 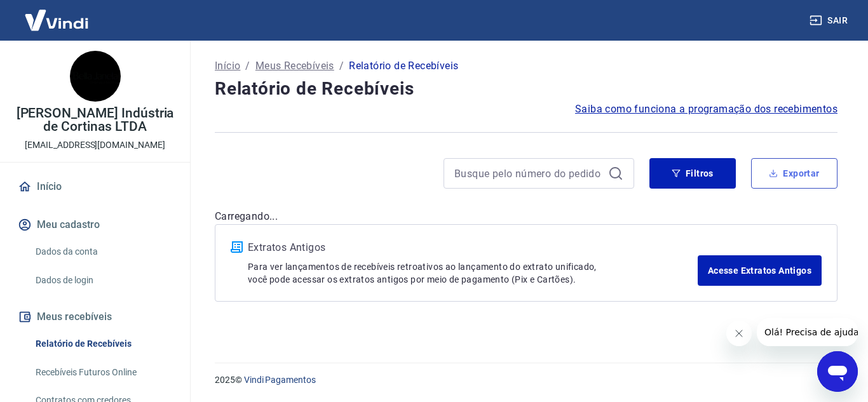 I want to click on a: Meus Recebíveis, so click(x=295, y=66).